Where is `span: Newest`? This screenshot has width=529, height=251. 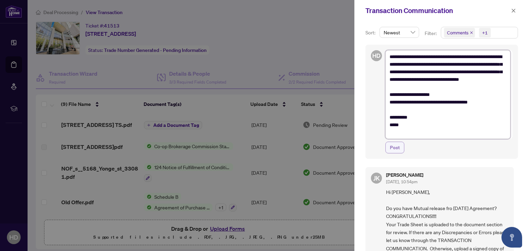 span: Newest is located at coordinates (399, 32).